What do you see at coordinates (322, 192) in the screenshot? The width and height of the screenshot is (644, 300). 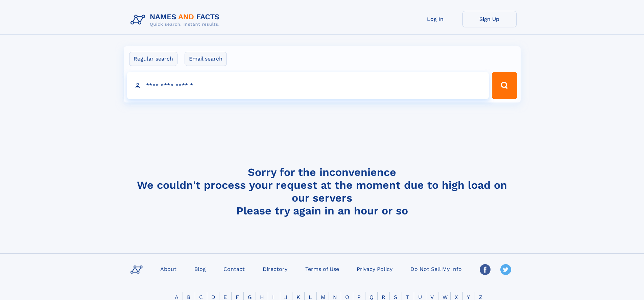 I see `h4: Sorry for the inconvenience We couldn't process your request at the moment due to high load on ou...` at bounding box center [322, 192].